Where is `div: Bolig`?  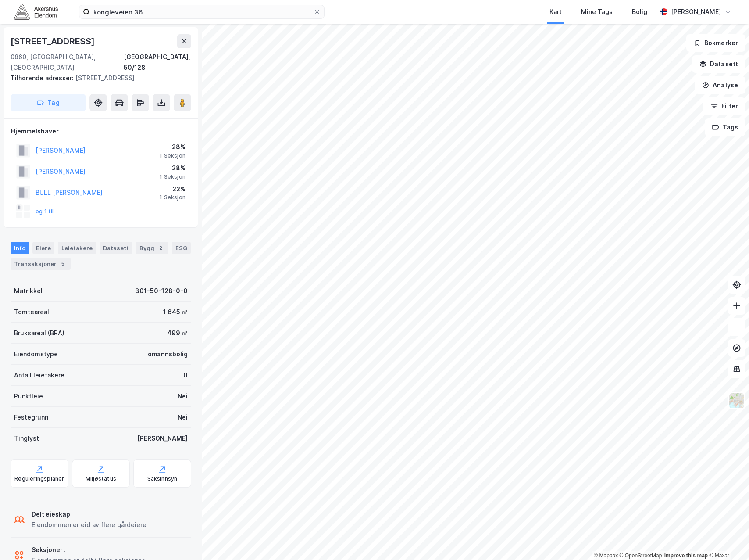
div: Bolig is located at coordinates (639, 12).